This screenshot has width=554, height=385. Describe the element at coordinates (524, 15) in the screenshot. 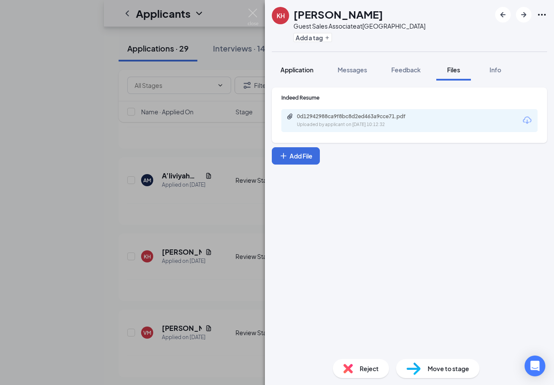

I see `svg: ArrowRight` at that location.